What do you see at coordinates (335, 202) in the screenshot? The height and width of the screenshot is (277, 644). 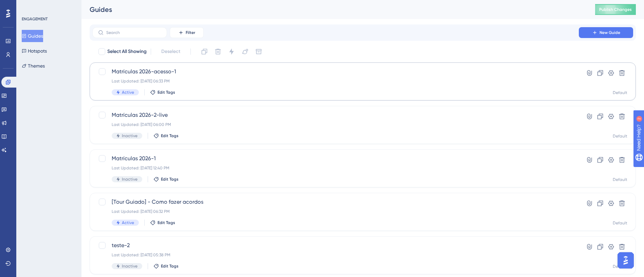 I see `span: [Tour Guiado] - Como fazer acordos` at bounding box center [335, 202].